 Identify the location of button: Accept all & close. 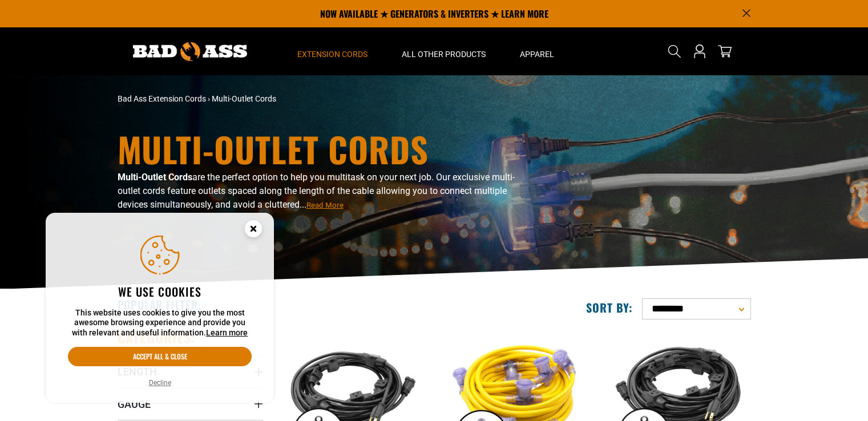
(160, 357).